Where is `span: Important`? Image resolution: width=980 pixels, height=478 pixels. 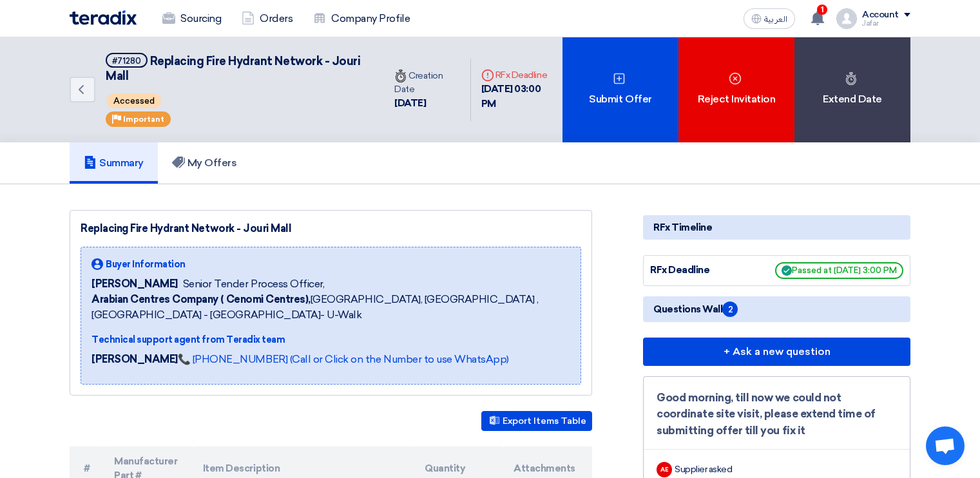 span: Important is located at coordinates (144, 119).